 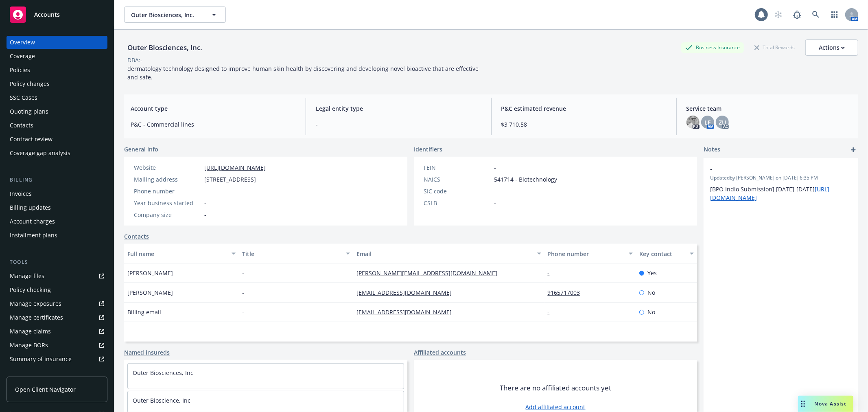 What do you see at coordinates (652, 273) in the screenshot?
I see `span: Yes` at bounding box center [652, 273].